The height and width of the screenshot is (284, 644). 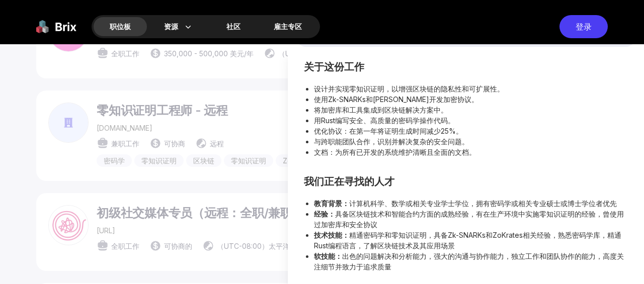 I want to click on a: 登录, so click(x=582, y=27).